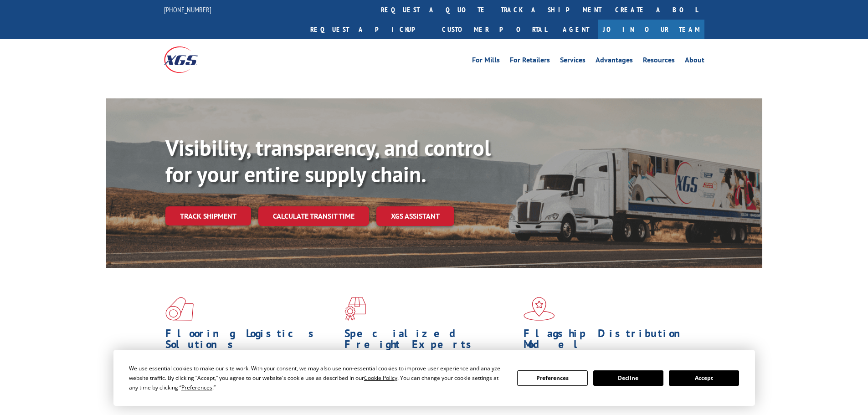 This screenshot has height=415, width=868. What do you see at coordinates (317, 377) in the screenshot?
I see `div: We use essential cookies to make our site work. With your consent, we may also use non-essential ...` at bounding box center [317, 377].